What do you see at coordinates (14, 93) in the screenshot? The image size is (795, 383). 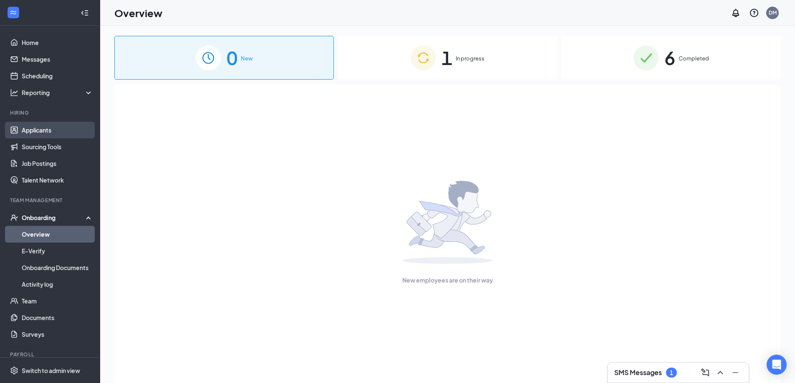 I see `svg: Analysis` at bounding box center [14, 93].